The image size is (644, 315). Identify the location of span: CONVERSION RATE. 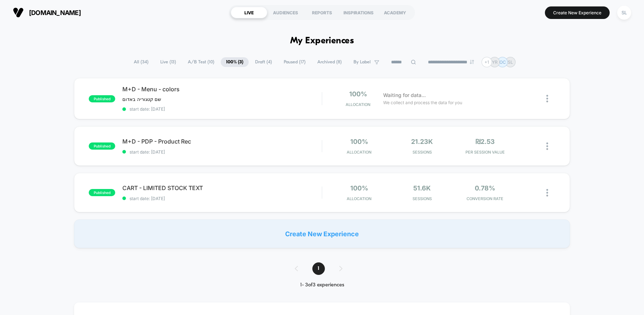
(486, 199).